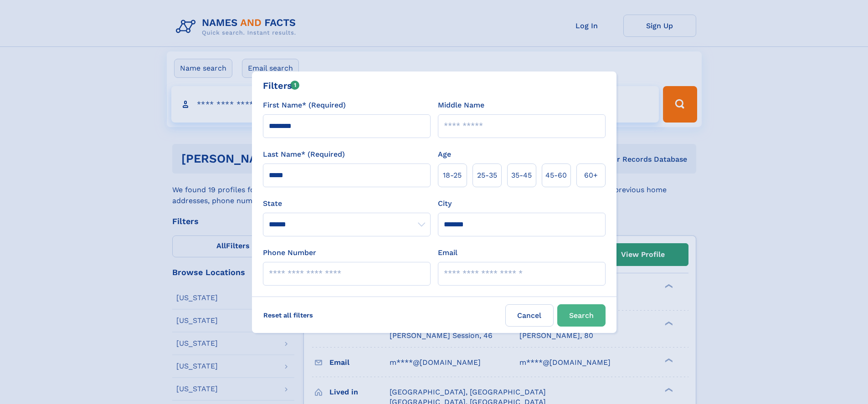  I want to click on div: Filters, so click(281, 86).